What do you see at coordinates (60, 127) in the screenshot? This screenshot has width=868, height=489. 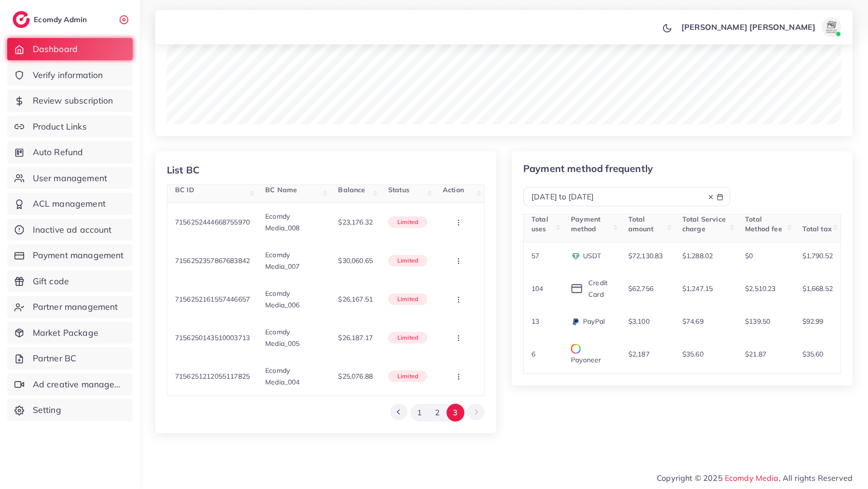 I see `span: Product Links` at bounding box center [60, 127].